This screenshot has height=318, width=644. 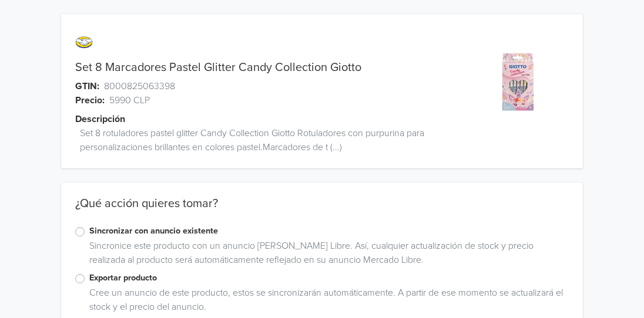 What do you see at coordinates (90, 100) in the screenshot?
I see `span: Precio:` at bounding box center [90, 100].